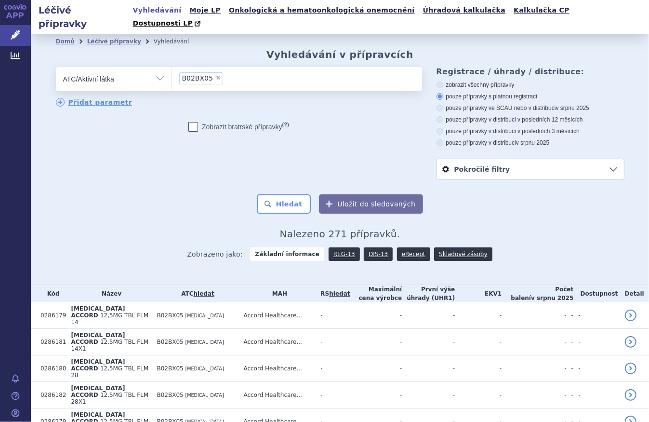  Describe the element at coordinates (333, 293) in the screenshot. I see `th: RS` at that location.